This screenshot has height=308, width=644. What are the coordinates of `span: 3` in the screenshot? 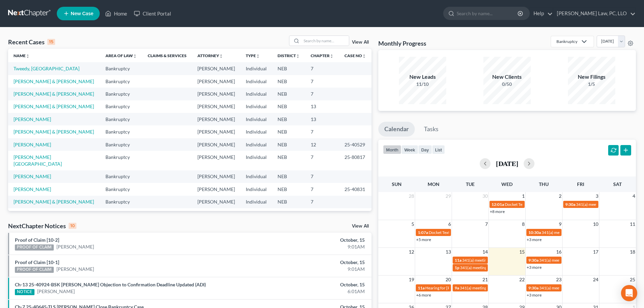 It's located at (597, 196).